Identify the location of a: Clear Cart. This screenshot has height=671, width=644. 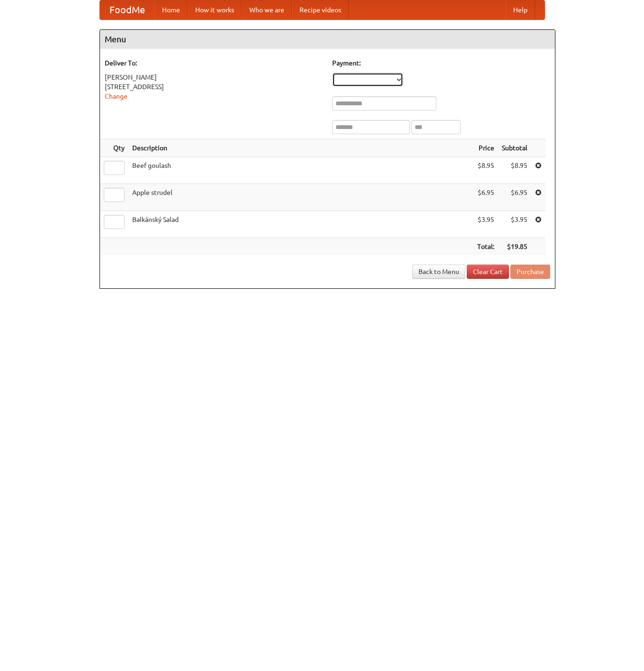
(488, 272).